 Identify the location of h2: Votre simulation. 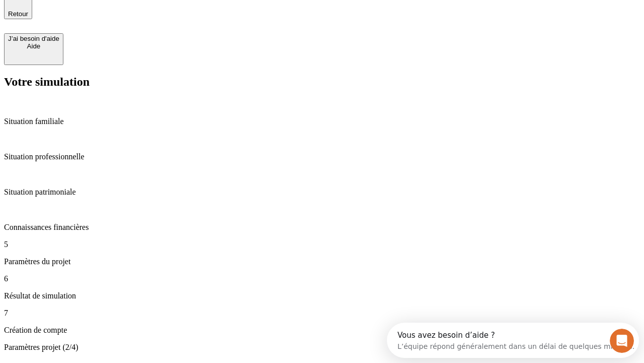
(322, 81).